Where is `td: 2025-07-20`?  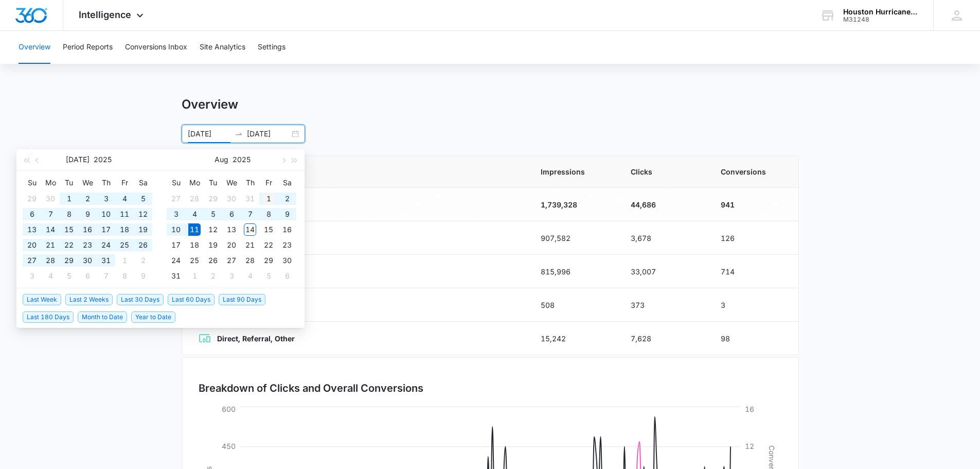
td: 2025-07-20 is located at coordinates (32, 245).